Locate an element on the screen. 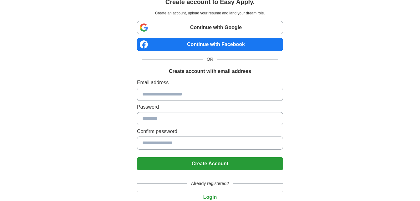 Image resolution: width=420 pixels, height=201 pixels. a: Continue with Google is located at coordinates (210, 28).